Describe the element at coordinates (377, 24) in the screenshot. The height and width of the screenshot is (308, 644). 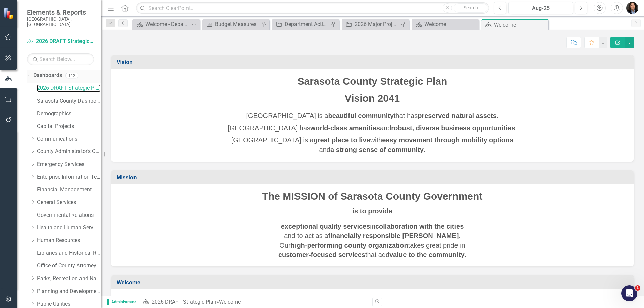
I see `div: 2026 Major Projects` at that location.